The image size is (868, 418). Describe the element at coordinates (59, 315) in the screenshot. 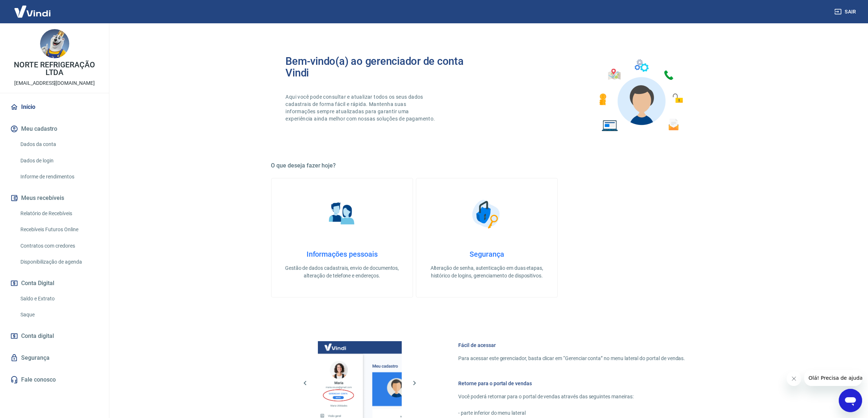

I see `a: Saque` at that location.